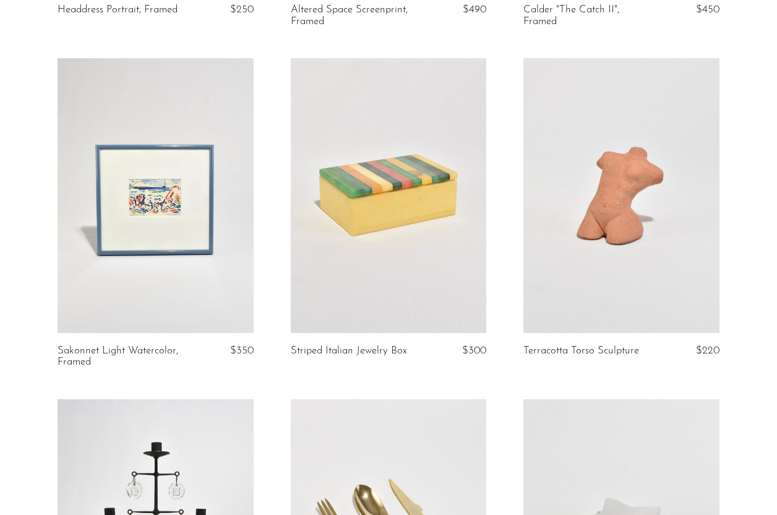 The height and width of the screenshot is (515, 777). I want to click on a: Terracotta Torso Sculpture, so click(581, 351).